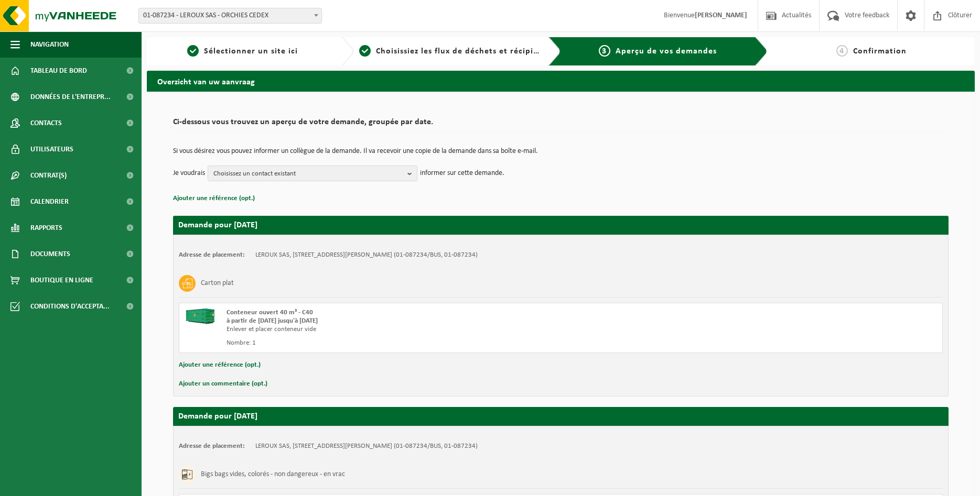  Describe the element at coordinates (62, 280) in the screenshot. I see `span: Boutique en ligne` at that location.